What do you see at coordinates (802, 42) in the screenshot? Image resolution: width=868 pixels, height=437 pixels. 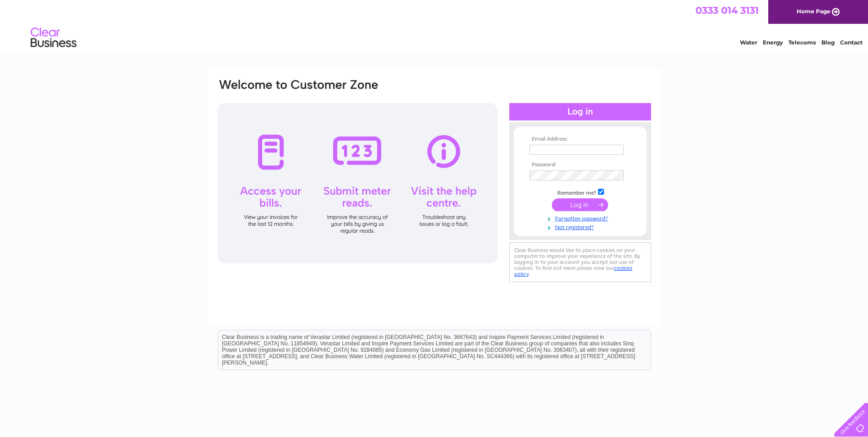 I see `a: Telecoms` at bounding box center [802, 42].